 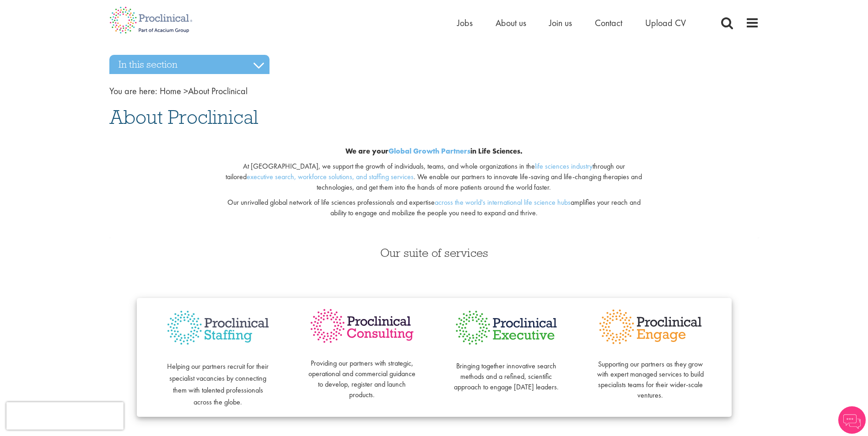 What do you see at coordinates (218, 328) in the screenshot?
I see `img: Proclinical Staffing` at bounding box center [218, 328].